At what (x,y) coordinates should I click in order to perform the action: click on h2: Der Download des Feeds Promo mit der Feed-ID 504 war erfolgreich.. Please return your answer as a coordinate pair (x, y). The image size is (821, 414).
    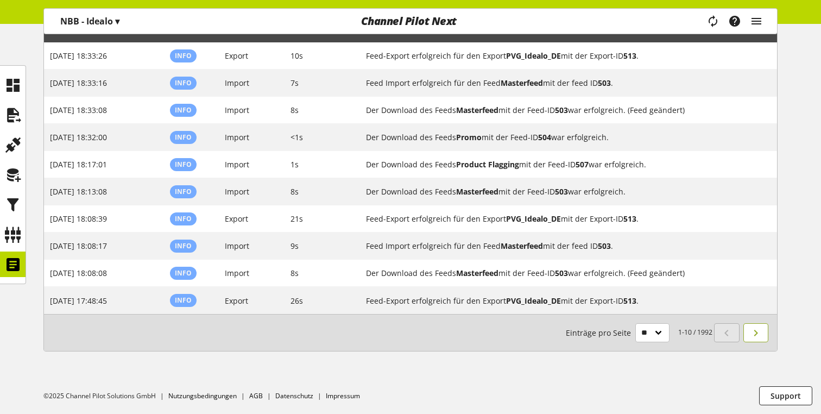
    Looking at the image, I should click on (559, 137).